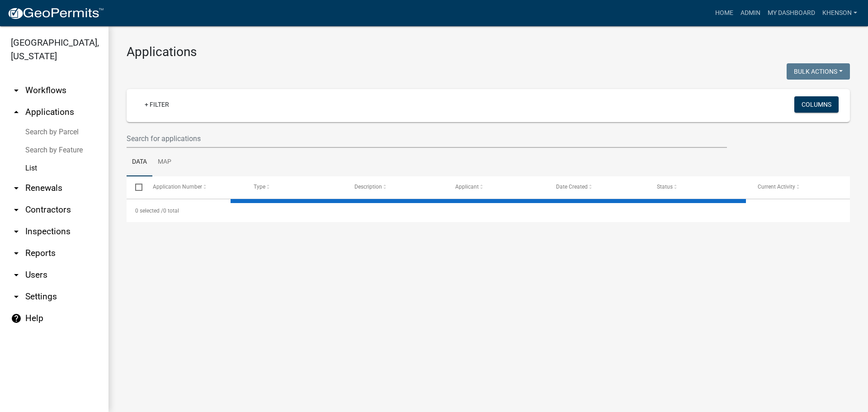  Describe the element at coordinates (497, 188) in the screenshot. I see `datatable-header-cell: Applicant` at that location.